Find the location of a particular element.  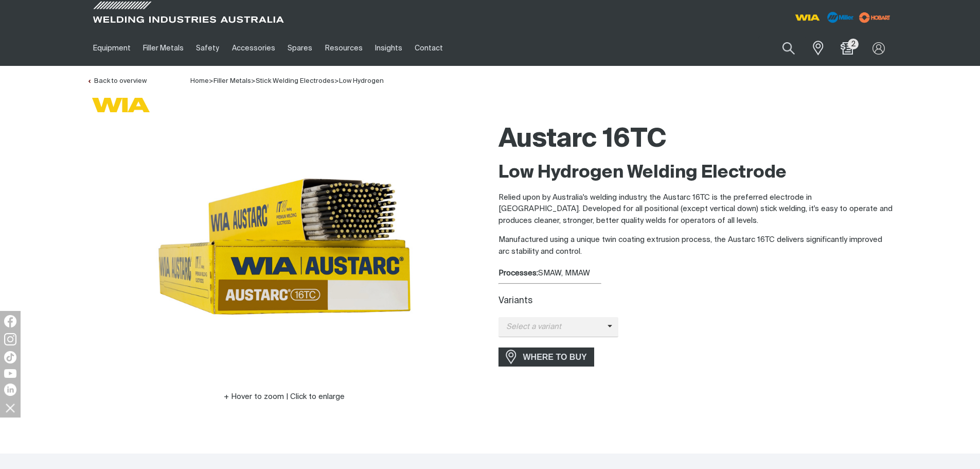

a: Low Hydrogen is located at coordinates (361, 81).